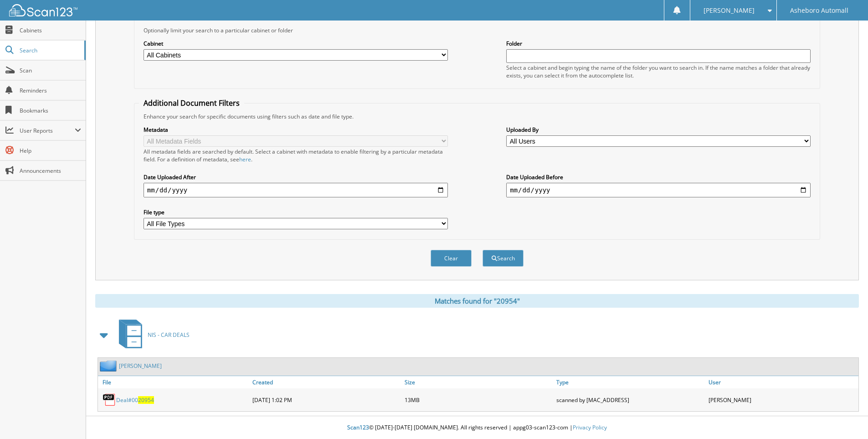 This screenshot has width=868, height=439. What do you see at coordinates (326, 382) in the screenshot?
I see `a: Created` at bounding box center [326, 382].